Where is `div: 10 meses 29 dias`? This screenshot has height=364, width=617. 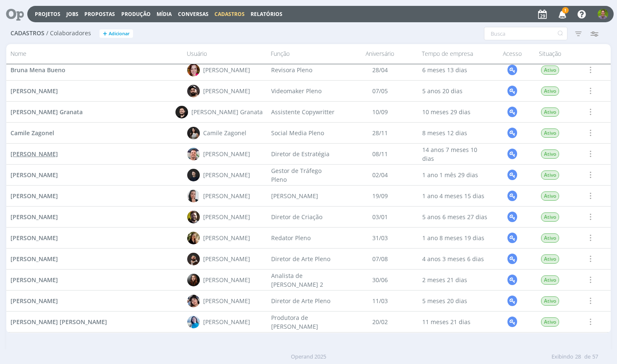 div: 10 meses 29 dias is located at coordinates (455, 112).